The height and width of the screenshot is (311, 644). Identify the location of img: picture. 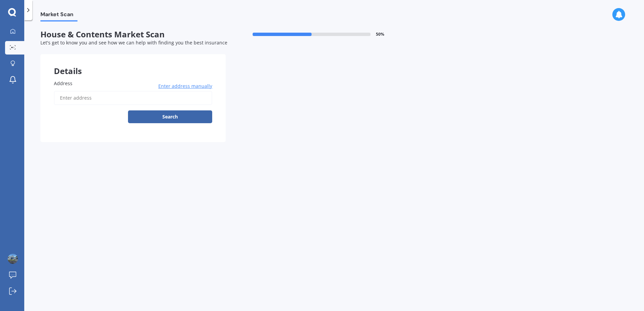
(13, 259).